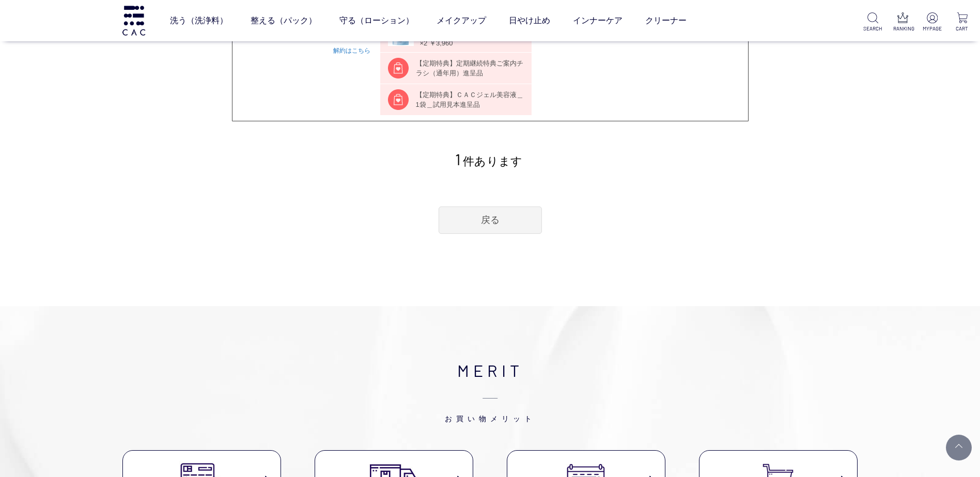  What do you see at coordinates (458, 159) in the screenshot?
I see `span: 1` at bounding box center [458, 159].